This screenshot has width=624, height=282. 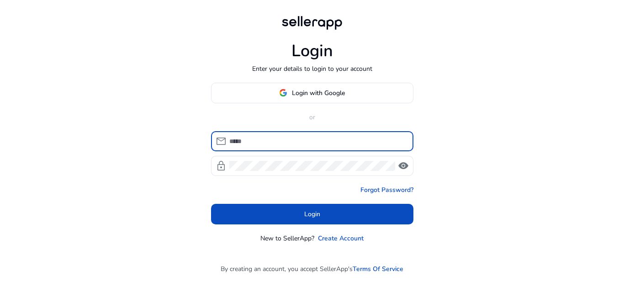 What do you see at coordinates (387, 190) in the screenshot?
I see `a: Forgot Password?` at bounding box center [387, 190].